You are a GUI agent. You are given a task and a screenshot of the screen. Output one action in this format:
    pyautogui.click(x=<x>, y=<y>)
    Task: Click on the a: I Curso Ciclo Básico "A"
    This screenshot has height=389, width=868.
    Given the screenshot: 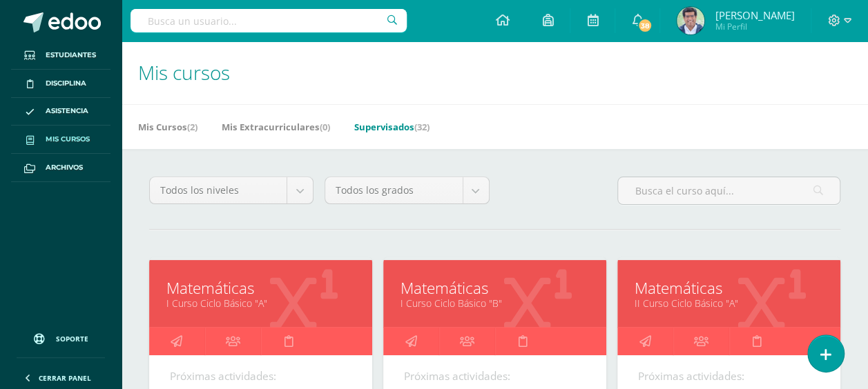 What is the action you would take?
    pyautogui.click(x=260, y=303)
    